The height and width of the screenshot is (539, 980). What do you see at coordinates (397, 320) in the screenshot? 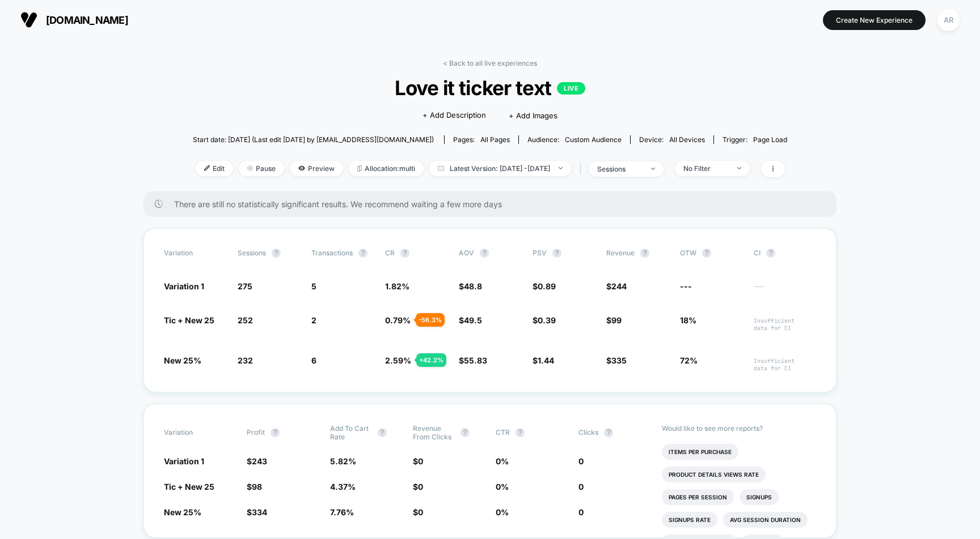
I see `span: 0.79 %` at bounding box center [397, 320].